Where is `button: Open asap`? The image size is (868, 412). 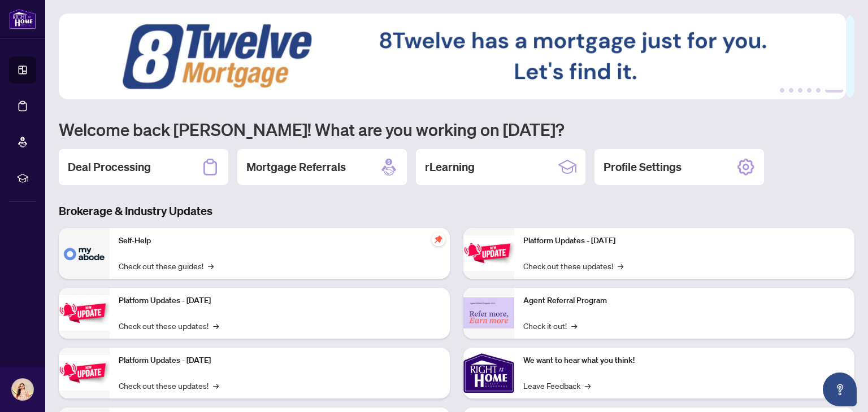
button: Open asap is located at coordinates (839, 390).